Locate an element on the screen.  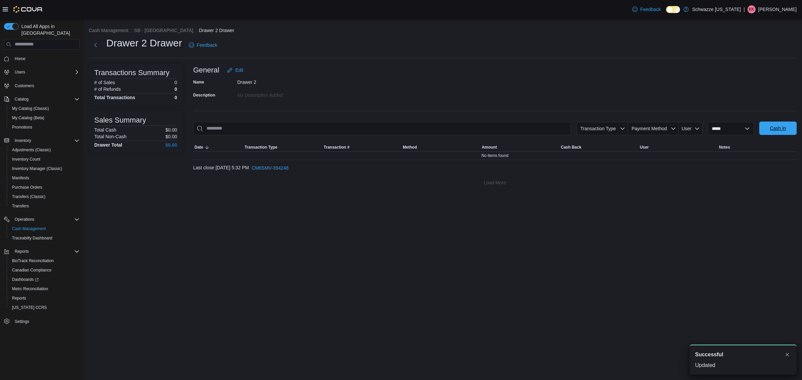
button: Amount is located at coordinates (520, 147).